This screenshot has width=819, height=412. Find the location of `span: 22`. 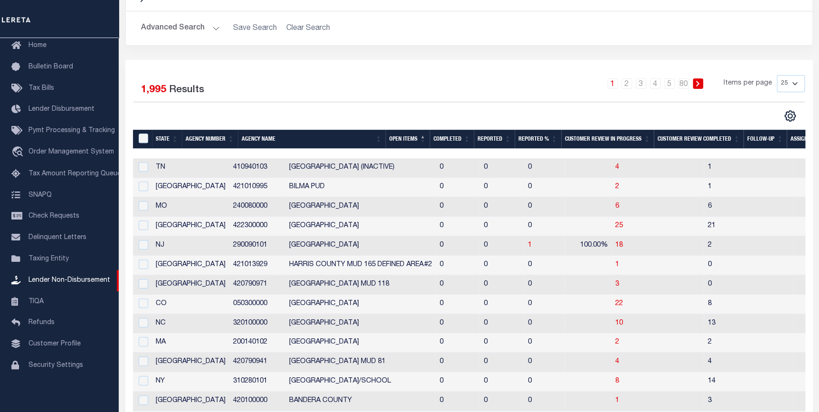

span: 22 is located at coordinates (619, 303).